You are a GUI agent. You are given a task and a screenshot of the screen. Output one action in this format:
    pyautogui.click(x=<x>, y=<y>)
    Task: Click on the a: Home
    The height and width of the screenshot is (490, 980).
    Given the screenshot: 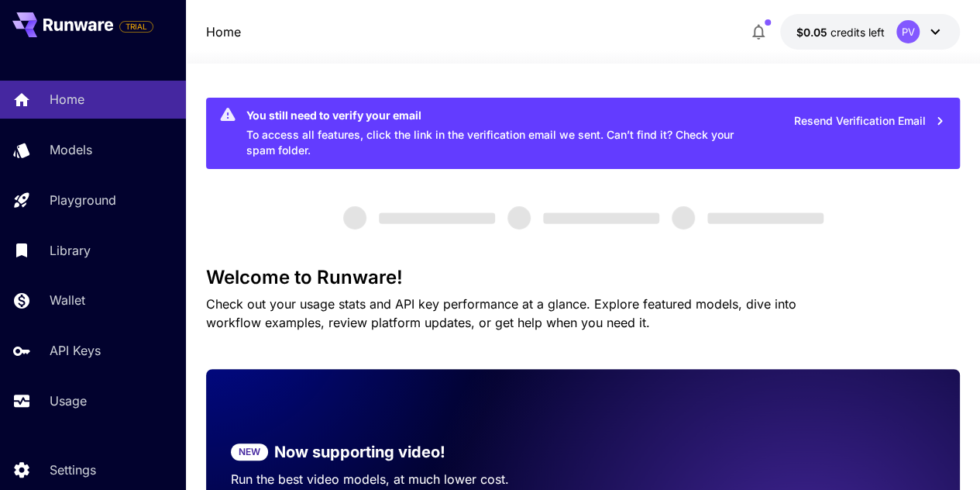 What is the action you would take?
    pyautogui.click(x=223, y=32)
    